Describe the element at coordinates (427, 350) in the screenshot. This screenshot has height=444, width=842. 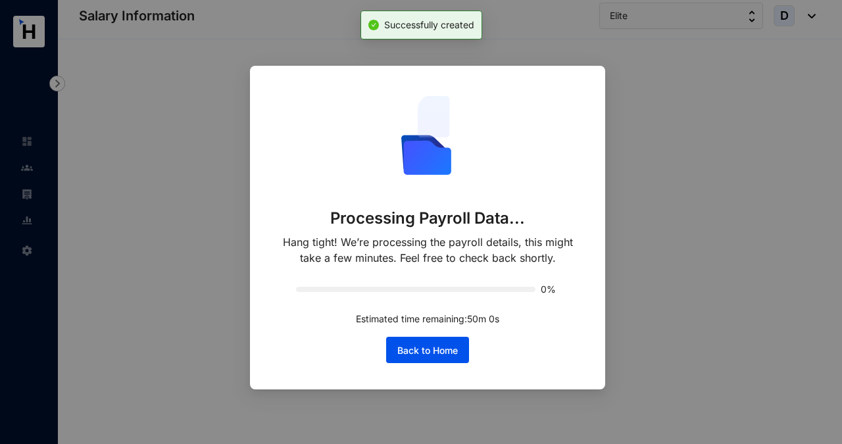
I see `button: Back to Home` at that location.